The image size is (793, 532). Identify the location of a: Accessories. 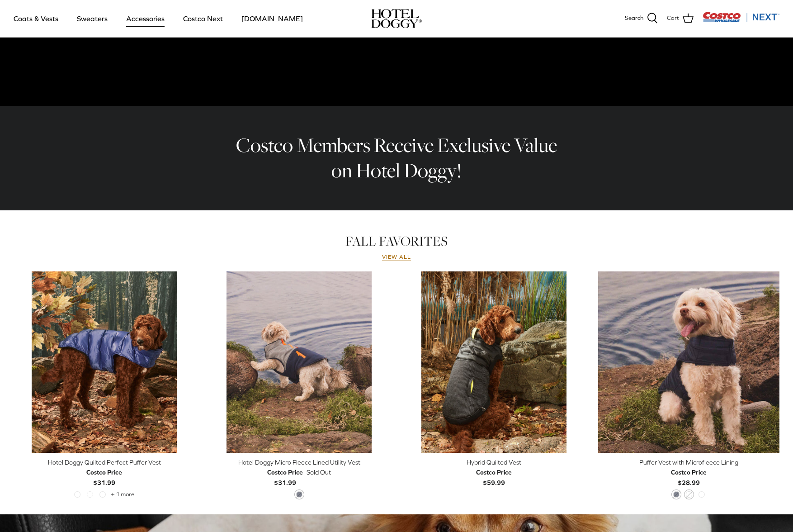
(145, 19).